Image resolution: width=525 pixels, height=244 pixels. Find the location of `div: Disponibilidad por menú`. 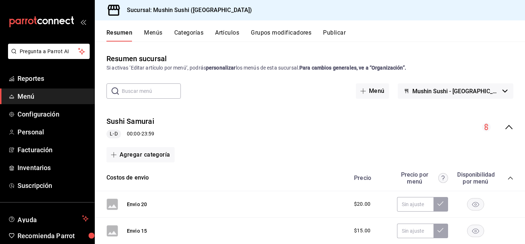

div: Disponibilidad por menú is located at coordinates (475, 178).